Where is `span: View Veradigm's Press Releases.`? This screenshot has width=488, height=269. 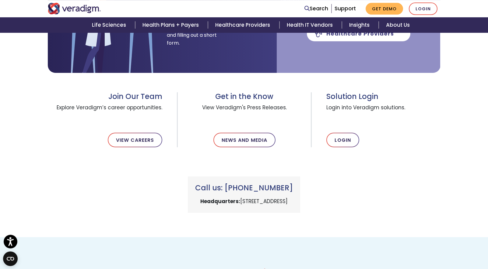
span: View Veradigm's Press Releases. is located at coordinates (244, 112).